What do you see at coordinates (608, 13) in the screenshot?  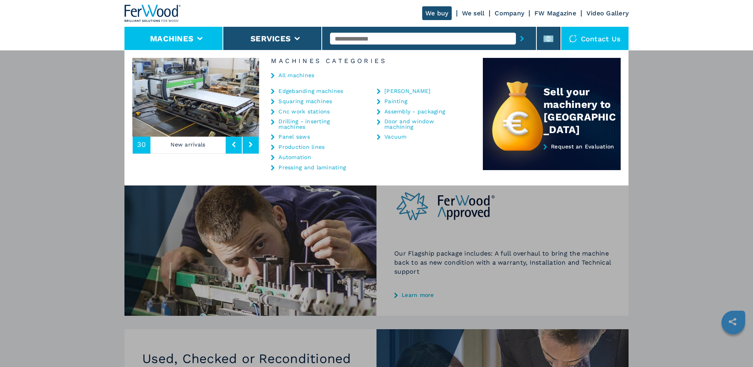 I see `a: Video Gallery` at bounding box center [608, 13].